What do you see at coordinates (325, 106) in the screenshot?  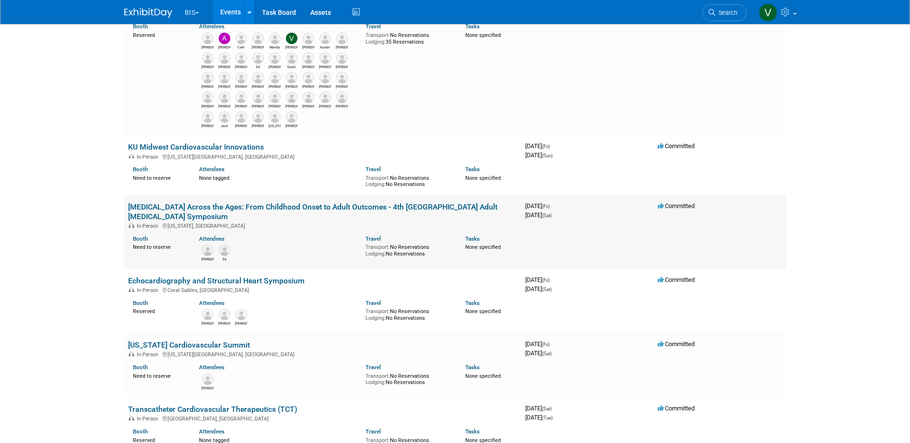 I see `div: Tony Gaus` at bounding box center [325, 106].